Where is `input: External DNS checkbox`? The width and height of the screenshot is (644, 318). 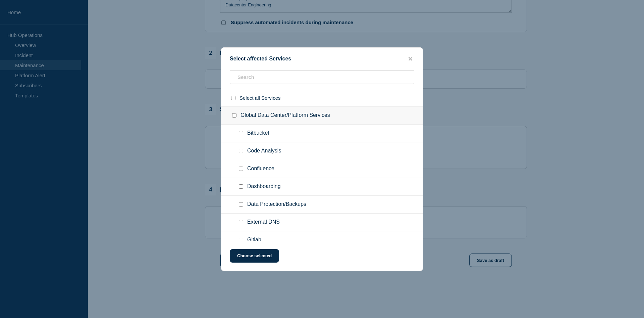 input: External DNS checkbox is located at coordinates (241, 222).